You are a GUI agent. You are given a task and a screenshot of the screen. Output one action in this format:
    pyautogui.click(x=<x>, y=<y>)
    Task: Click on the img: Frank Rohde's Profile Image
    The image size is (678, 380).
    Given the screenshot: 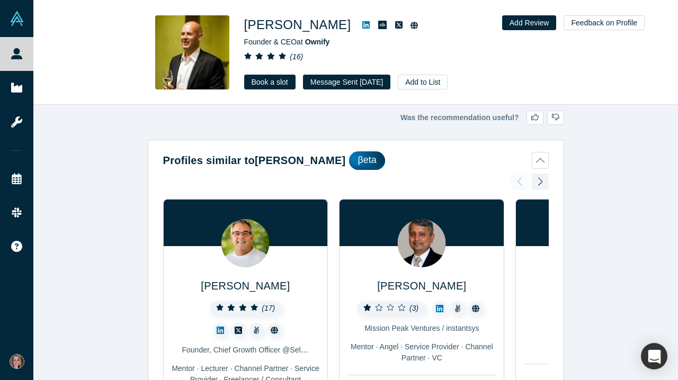 What is the action you would take?
    pyautogui.click(x=192, y=52)
    